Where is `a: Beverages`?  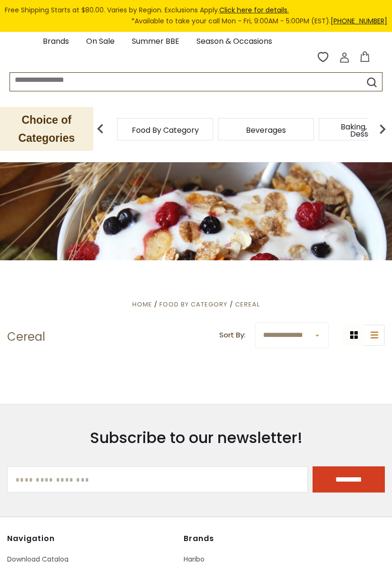
a: Beverages is located at coordinates (266, 130).